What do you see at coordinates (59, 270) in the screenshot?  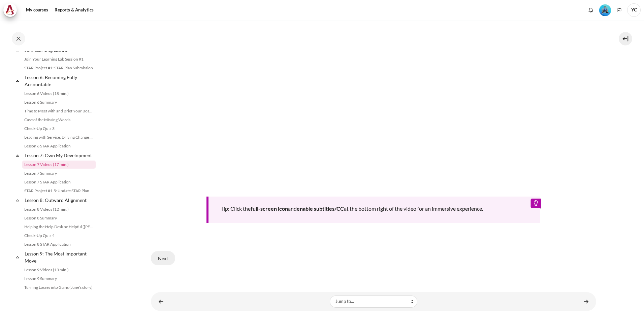 I see `a: Lesson 9 Videos (13 min.)` at bounding box center [59, 270].